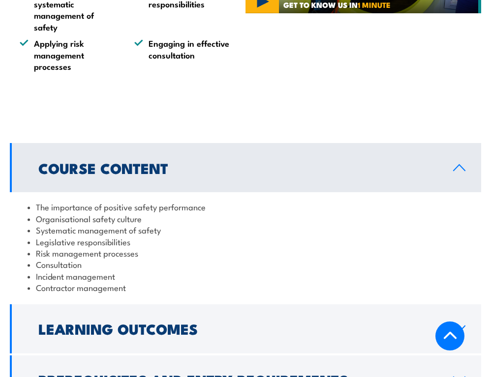 The width and height of the screenshot is (491, 377). What do you see at coordinates (237, 328) in the screenshot?
I see `h2: Learning Outcomes` at bounding box center [237, 328].